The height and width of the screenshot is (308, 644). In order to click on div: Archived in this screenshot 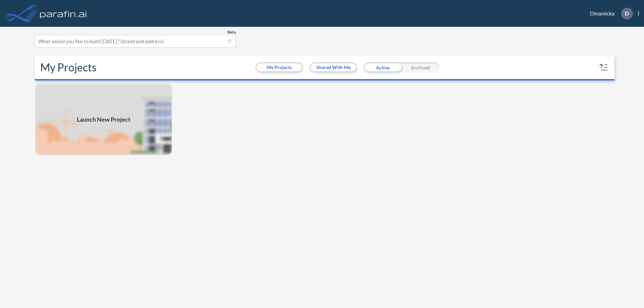, I will do `click(420, 67)`.